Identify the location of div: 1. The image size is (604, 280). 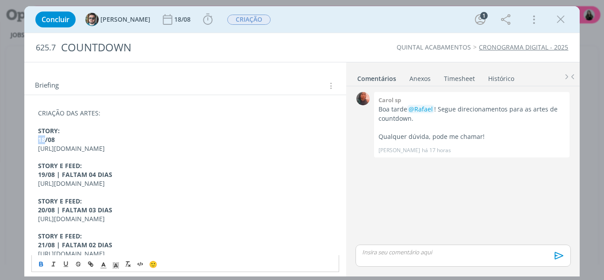
(484, 15).